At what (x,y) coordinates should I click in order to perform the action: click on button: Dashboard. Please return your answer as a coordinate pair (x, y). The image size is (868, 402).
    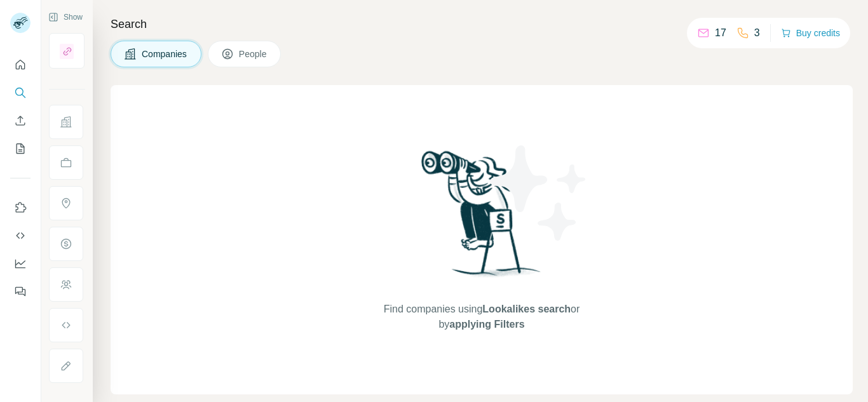
    Looking at the image, I should click on (20, 264).